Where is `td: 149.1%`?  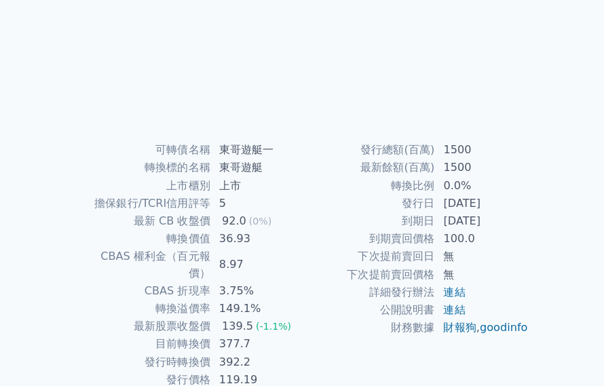 td: 149.1% is located at coordinates (255, 309).